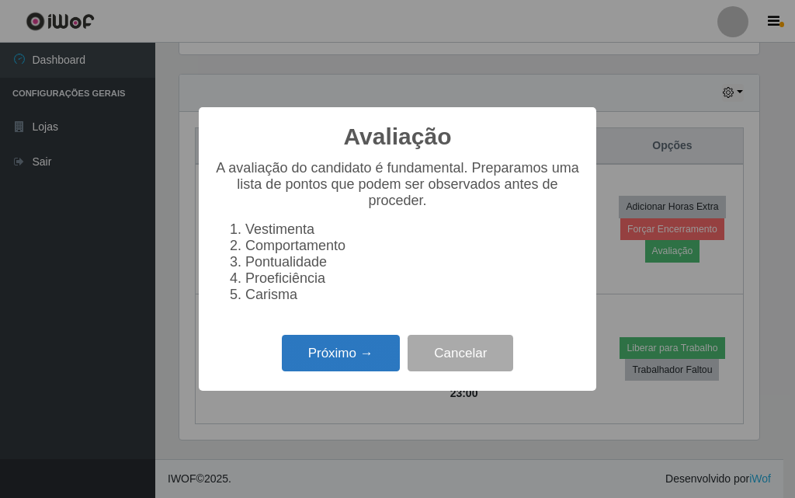 This screenshot has width=795, height=498. What do you see at coordinates (413, 294) in the screenshot?
I see `li: Carisma` at bounding box center [413, 294].